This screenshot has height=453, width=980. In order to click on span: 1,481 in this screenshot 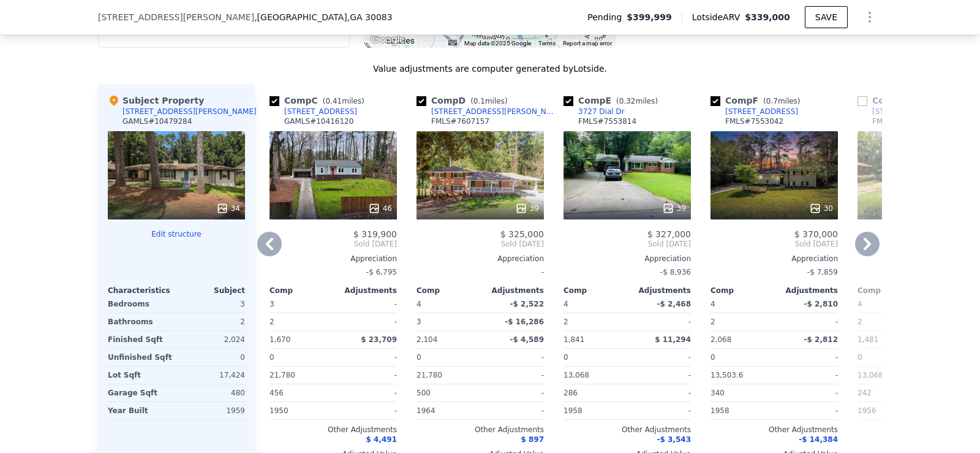, I will do `click(868, 339)`.